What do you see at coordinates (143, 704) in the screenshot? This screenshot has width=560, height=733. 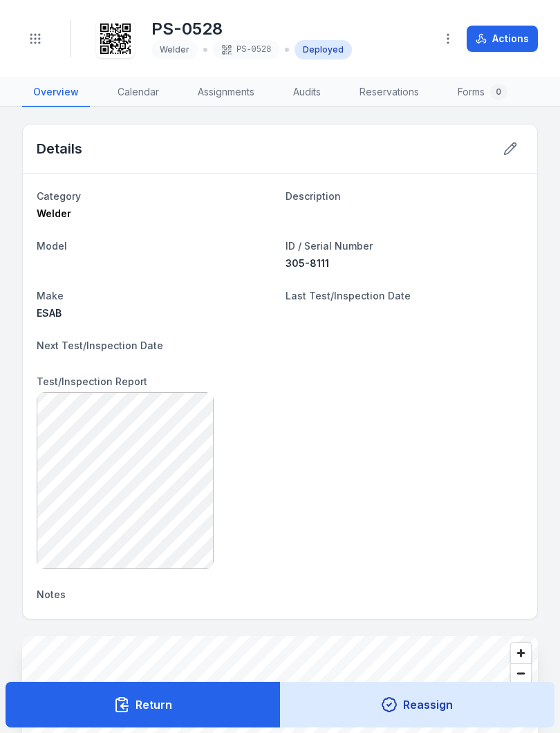 I see `button: Return` at bounding box center [143, 704].